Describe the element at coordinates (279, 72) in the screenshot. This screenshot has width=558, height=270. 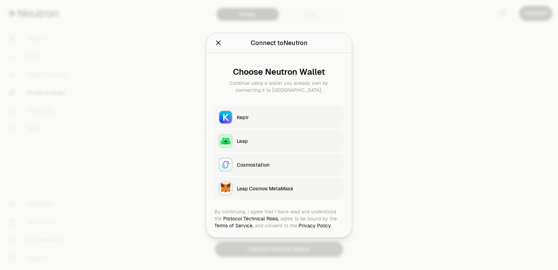
I see `div: Choose Neutron Wallet` at that location.